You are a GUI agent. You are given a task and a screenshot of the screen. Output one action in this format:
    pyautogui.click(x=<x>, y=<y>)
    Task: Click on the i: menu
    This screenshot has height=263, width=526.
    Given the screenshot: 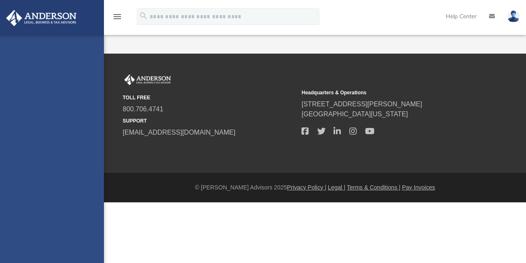 What is the action you would take?
    pyautogui.click(x=117, y=17)
    